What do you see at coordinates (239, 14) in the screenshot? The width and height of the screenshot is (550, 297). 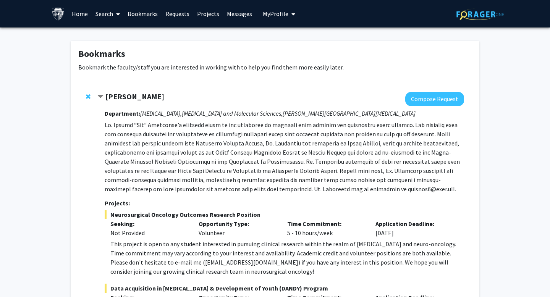 I see `a: Messages` at bounding box center [239, 14].